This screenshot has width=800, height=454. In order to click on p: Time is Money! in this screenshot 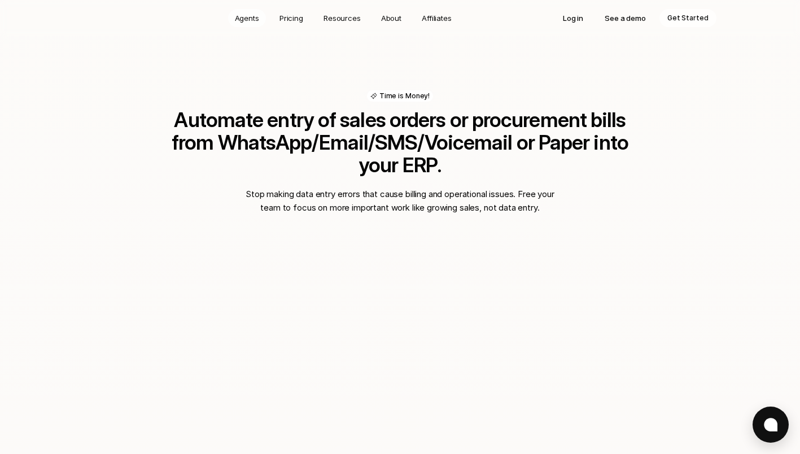, I will do `click(404, 96)`.